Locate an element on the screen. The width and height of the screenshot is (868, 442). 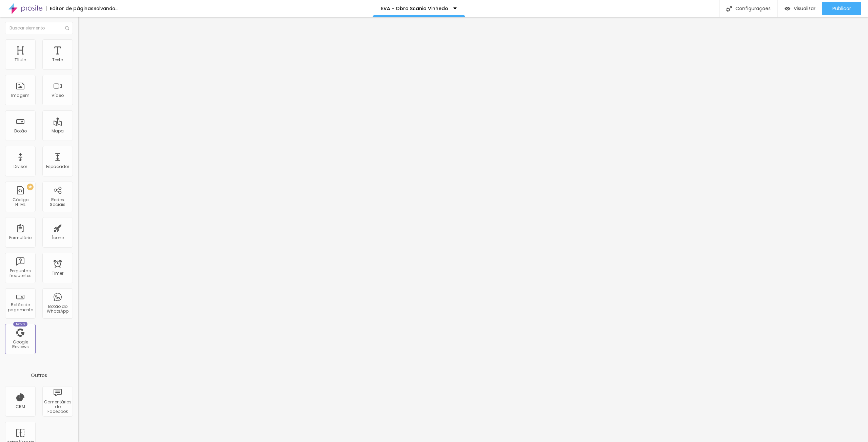
div: Texto is located at coordinates (58, 60).